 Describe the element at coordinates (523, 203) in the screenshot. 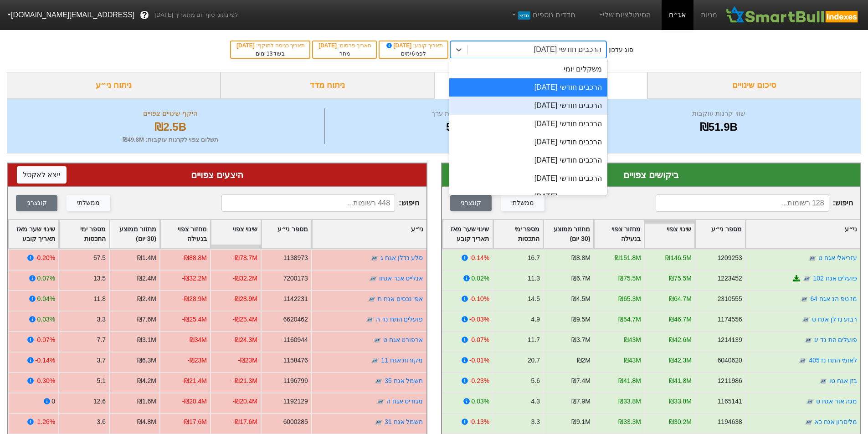

I see `button: ממשלתי` at that location.